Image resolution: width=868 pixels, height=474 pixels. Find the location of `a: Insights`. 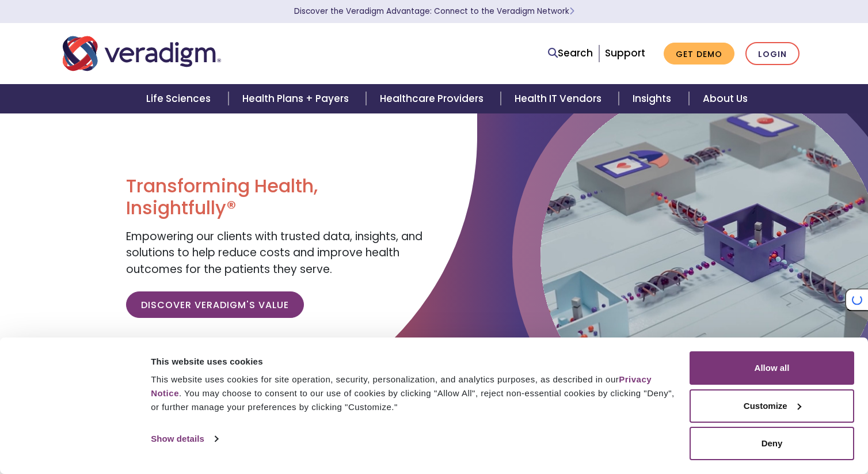

a: Insights is located at coordinates (653, 98).